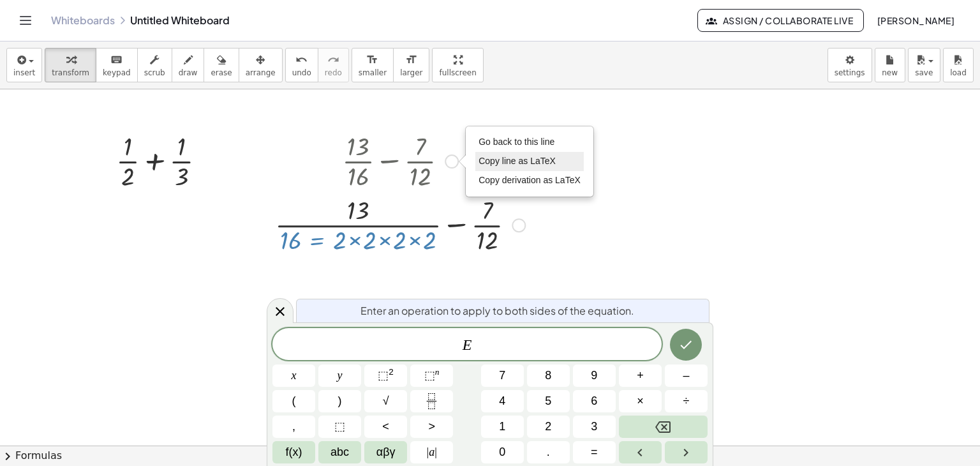  Describe the element at coordinates (594, 375) in the screenshot. I see `span: 9` at that location.